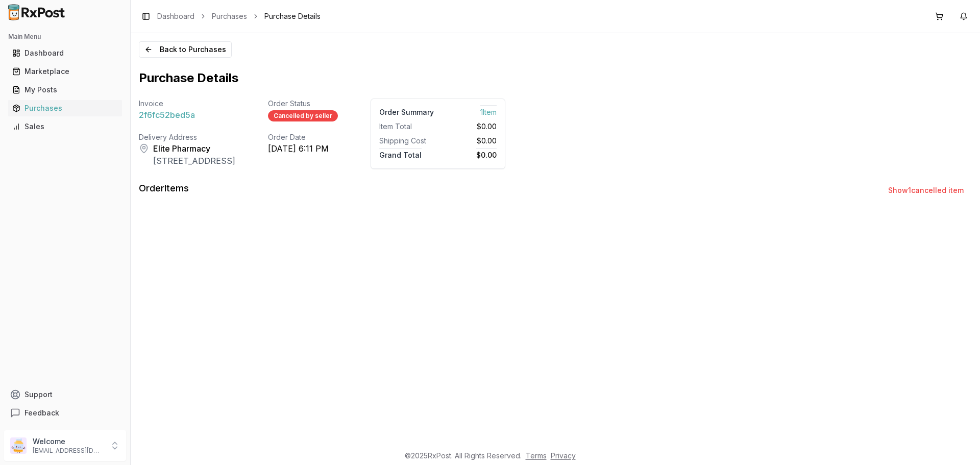 The image size is (980, 465). I want to click on a: My Posts, so click(65, 90).